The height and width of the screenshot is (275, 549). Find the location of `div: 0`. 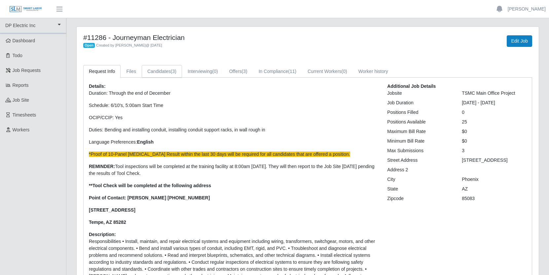

div: 0 is located at coordinates (494, 112).